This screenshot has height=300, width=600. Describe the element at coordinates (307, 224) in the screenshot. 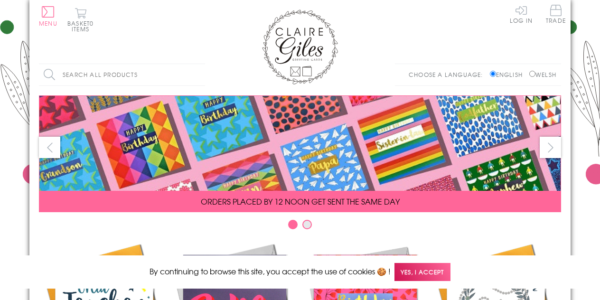

I see `button: Carousel Page 2` at that location.